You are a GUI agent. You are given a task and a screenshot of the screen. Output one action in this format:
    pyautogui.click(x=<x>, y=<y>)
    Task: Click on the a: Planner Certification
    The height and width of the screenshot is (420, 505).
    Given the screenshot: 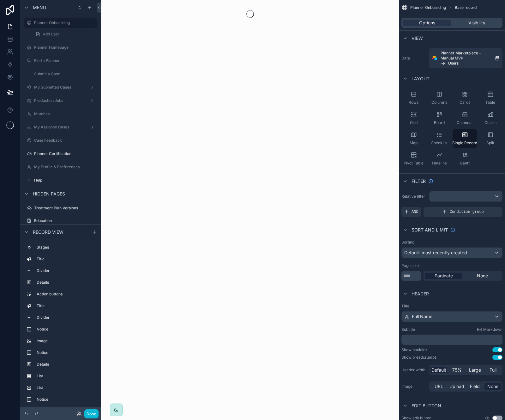 What is the action you would take?
    pyautogui.click(x=61, y=154)
    